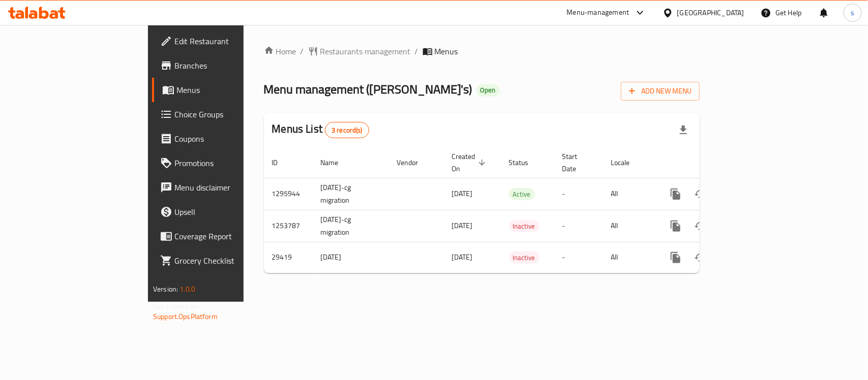  Describe the element at coordinates (660, 91) in the screenshot. I see `button: Add New Menu` at that location.